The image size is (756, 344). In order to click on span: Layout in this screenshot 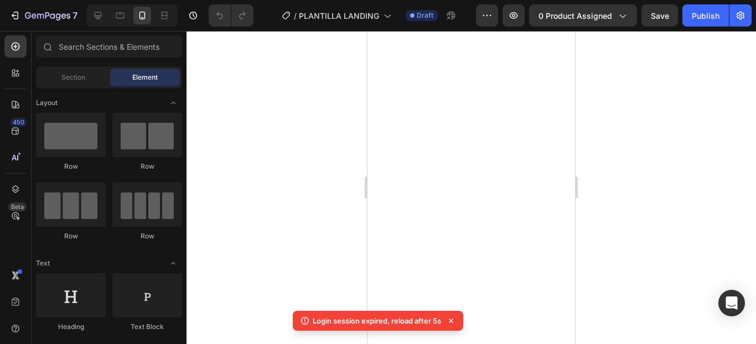, I will do `click(47, 103)`.